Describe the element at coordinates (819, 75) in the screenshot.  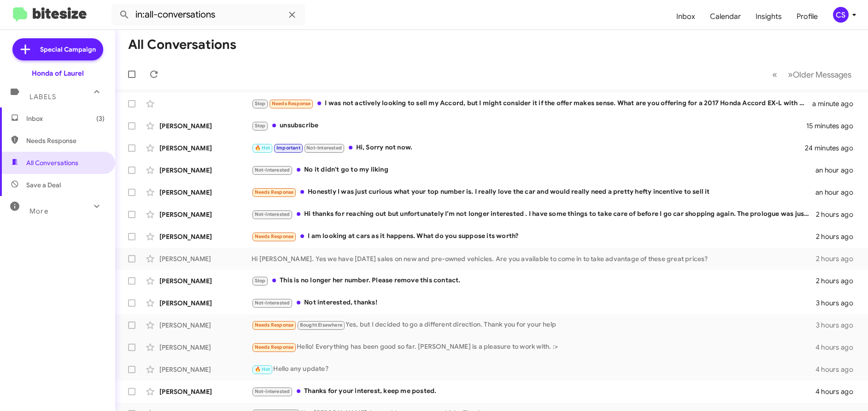
I see `button: Next` at that location.